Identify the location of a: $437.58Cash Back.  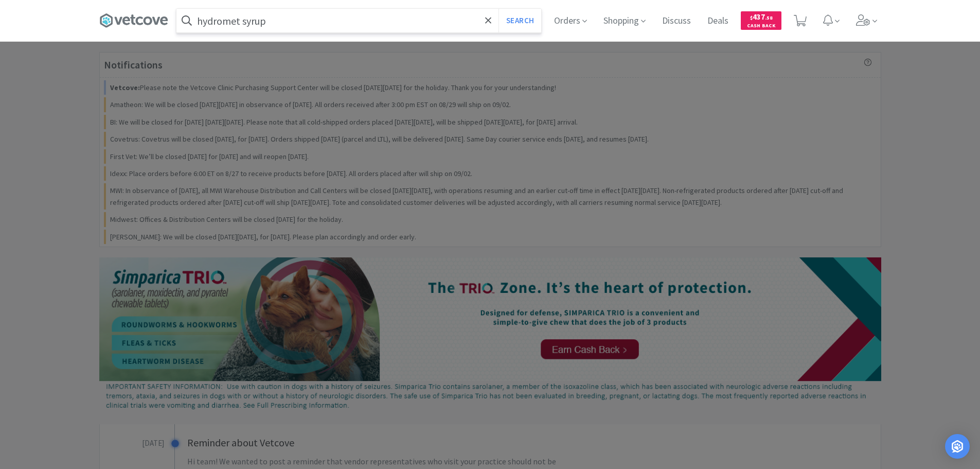
(761, 21).